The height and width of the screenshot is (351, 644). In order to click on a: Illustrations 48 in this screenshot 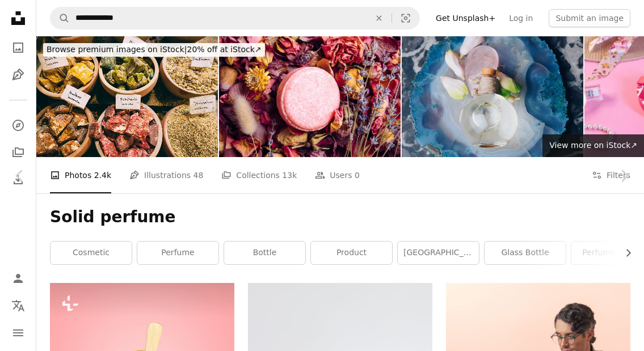, I will do `click(166, 176)`.